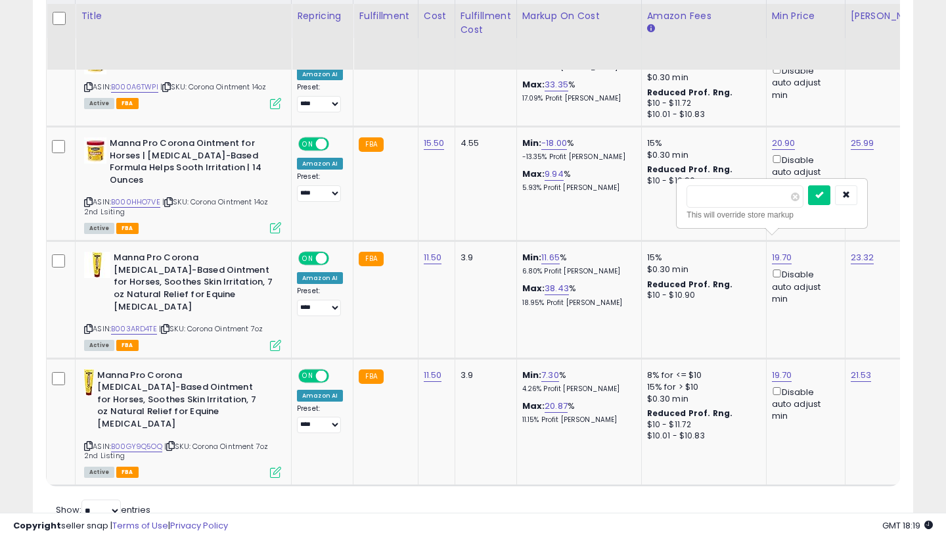 This screenshot has height=539, width=946. Describe the element at coordinates (486, 23) in the screenshot. I see `div: Fulfillment Cost` at that location.